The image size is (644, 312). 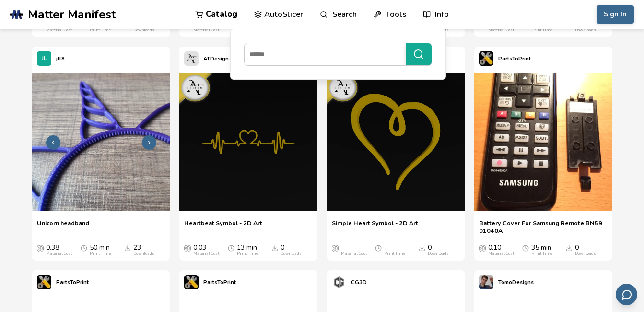 I want to click on div: 7, so click(x=585, y=27).